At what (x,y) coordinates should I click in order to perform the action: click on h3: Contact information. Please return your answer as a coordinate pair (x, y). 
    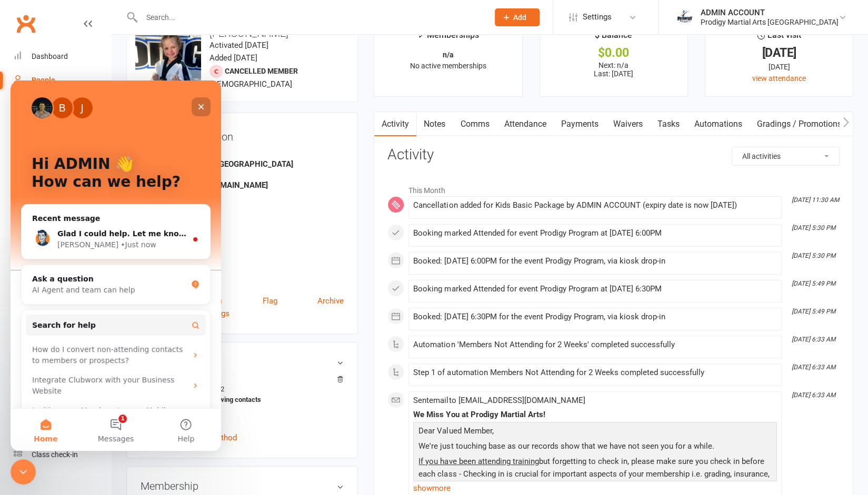
    Looking at the image, I should click on (242, 135).